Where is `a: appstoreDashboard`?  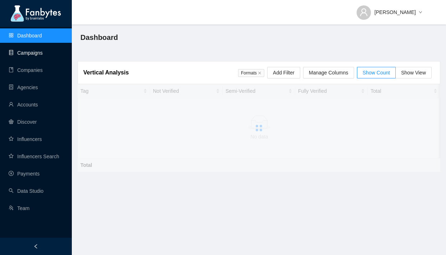 a: appstoreDashboard is located at coordinates (25, 36).